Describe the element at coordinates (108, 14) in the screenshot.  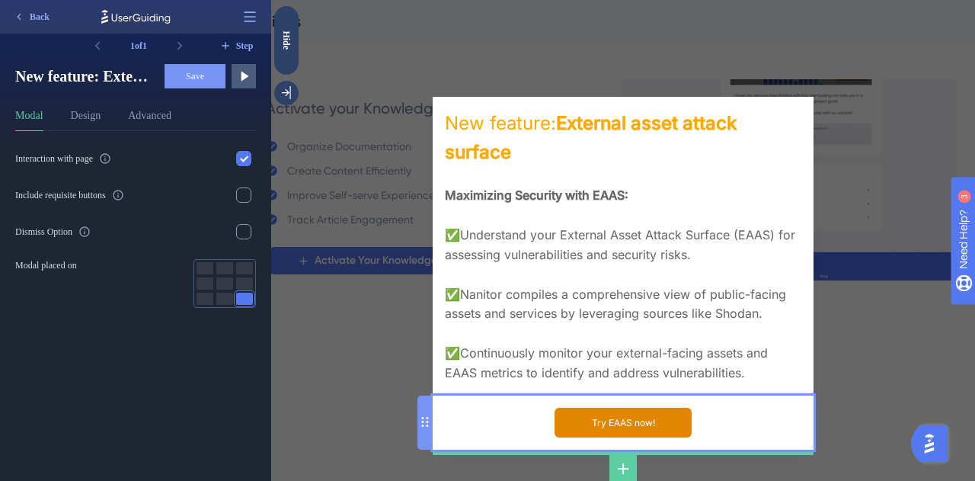
I see `div: 3` at that location.